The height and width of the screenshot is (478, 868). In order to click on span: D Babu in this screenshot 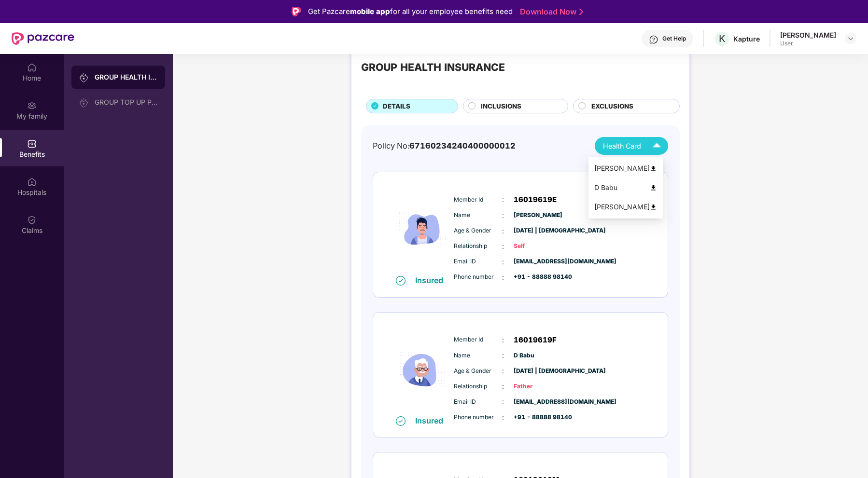, I will do `click(538, 355)`.